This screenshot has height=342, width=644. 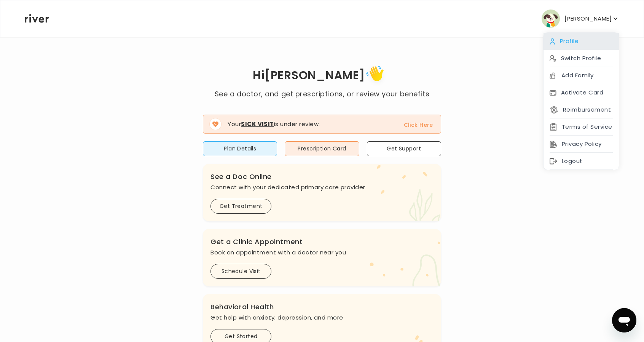 I want to click on div: Switch Profile, so click(x=581, y=58).